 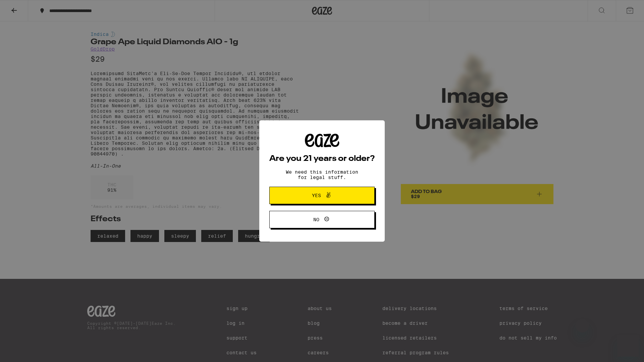 I want to click on span: No, so click(x=316, y=220).